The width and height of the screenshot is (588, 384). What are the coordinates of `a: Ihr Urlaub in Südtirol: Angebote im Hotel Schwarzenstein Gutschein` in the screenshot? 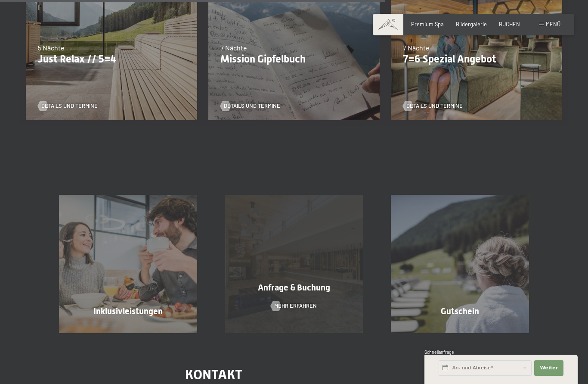 It's located at (460, 264).